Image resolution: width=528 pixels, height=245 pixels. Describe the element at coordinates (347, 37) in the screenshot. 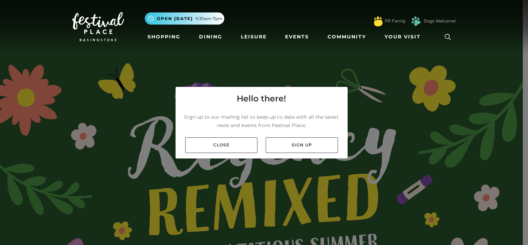

I see `a: Community` at that location.